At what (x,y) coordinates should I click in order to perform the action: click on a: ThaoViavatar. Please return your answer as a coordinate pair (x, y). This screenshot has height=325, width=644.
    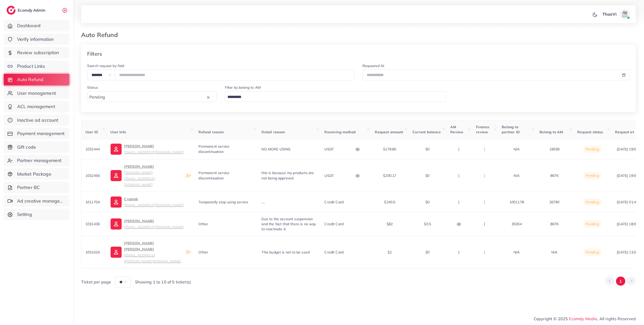
    Looking at the image, I should click on (616, 14).